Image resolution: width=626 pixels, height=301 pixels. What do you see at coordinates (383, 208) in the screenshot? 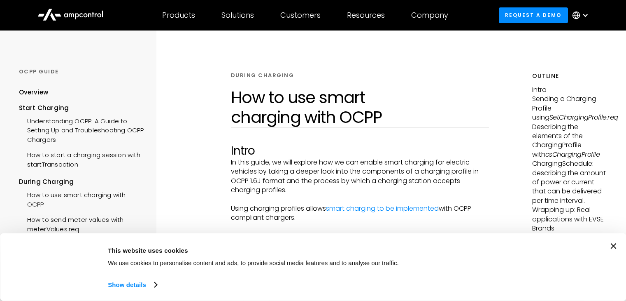
I see `a: smart charging to be implemented` at bounding box center [383, 208].